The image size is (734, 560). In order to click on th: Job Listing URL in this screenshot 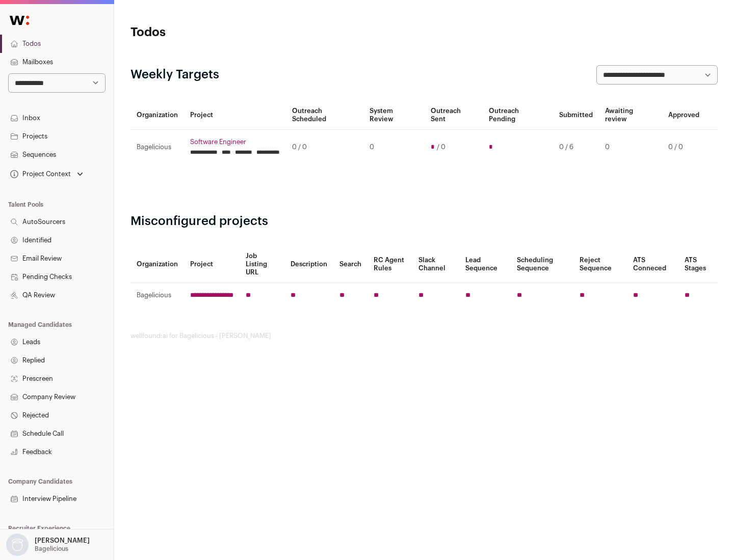, I will do `click(262, 264)`.